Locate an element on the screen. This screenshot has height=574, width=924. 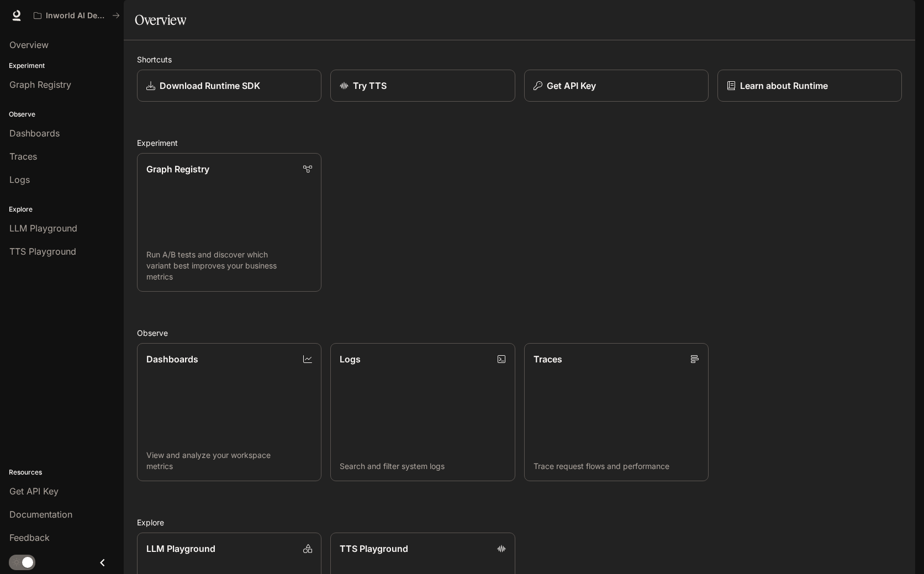
a: Graph RegistryRun A/B tests and discover which variant best improves your business metrics is located at coordinates (229, 222).